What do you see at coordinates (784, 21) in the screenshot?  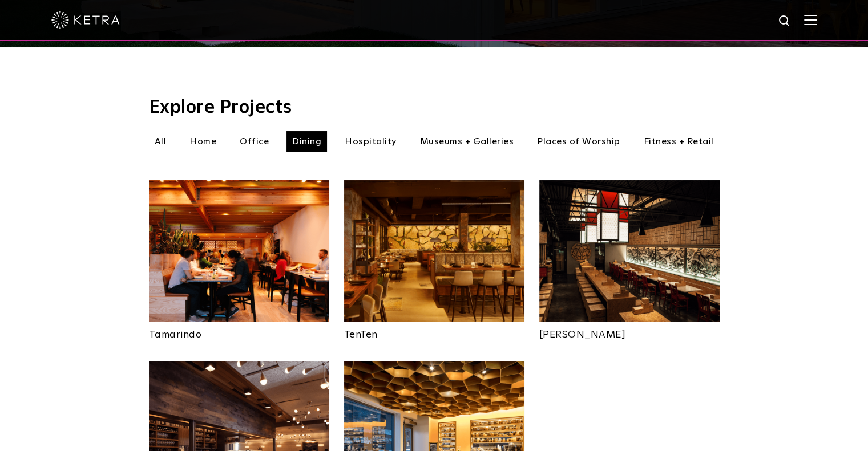 I see `img: search icon` at bounding box center [784, 21].